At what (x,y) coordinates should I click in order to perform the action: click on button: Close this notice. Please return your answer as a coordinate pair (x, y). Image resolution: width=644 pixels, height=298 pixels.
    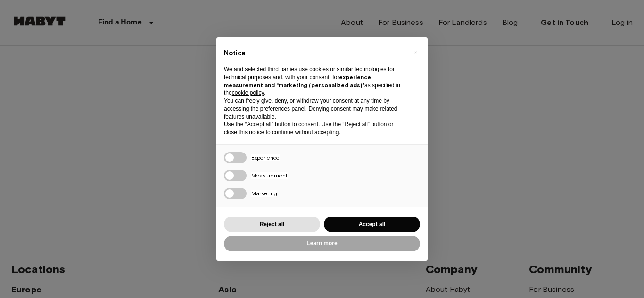
    Looking at the image, I should click on (416, 52).